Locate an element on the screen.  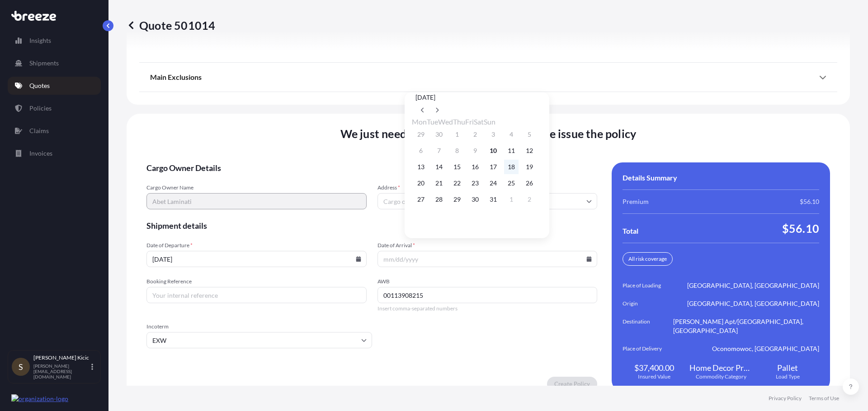
span: S is located at coordinates (21, 367).